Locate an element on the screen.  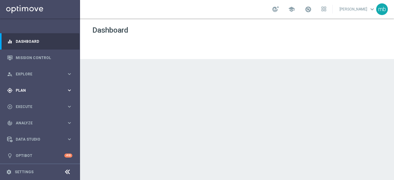
button: Data Studio keyboard_arrow_right is located at coordinates (40, 140).